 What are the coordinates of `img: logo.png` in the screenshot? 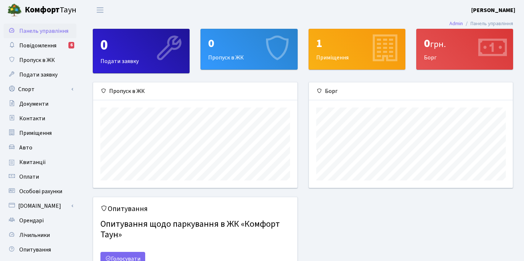 It's located at (15, 10).